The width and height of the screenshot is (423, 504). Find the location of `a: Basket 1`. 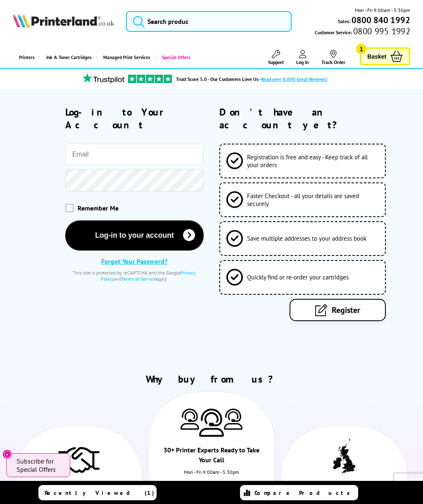

a: Basket 1 is located at coordinates (385, 56).